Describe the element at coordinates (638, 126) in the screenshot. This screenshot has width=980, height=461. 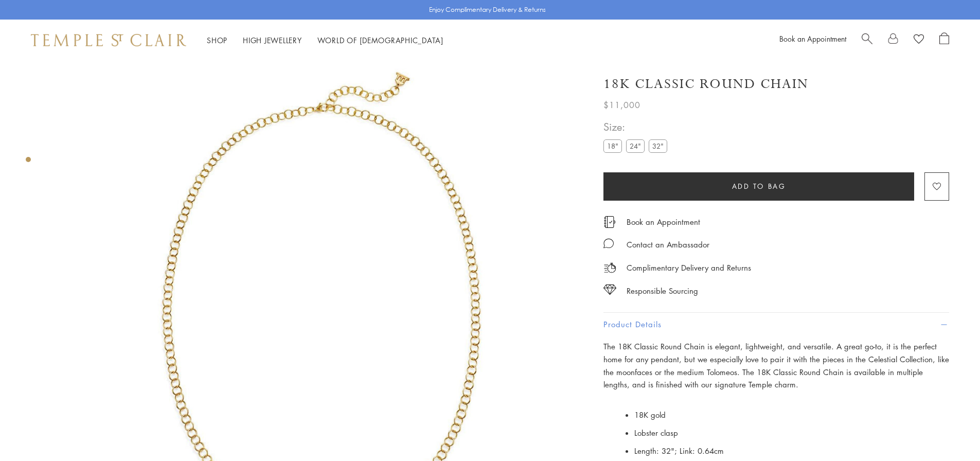
I see `span: Size:` at that location.